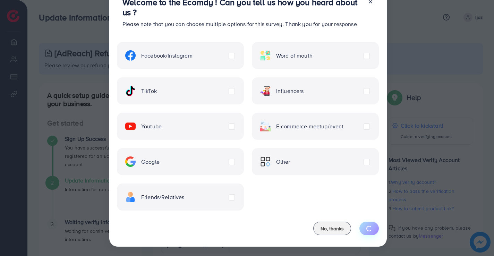 This screenshot has height=256, width=494. What do you see at coordinates (266, 91) in the screenshot?
I see `img: ic-influencers.a620ad43.svg` at bounding box center [266, 91].